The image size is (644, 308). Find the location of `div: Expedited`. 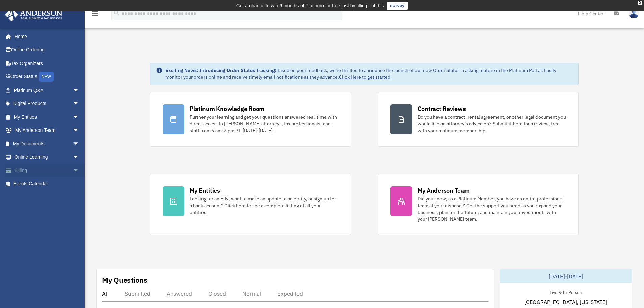

div: Expedited is located at coordinates (290, 294).